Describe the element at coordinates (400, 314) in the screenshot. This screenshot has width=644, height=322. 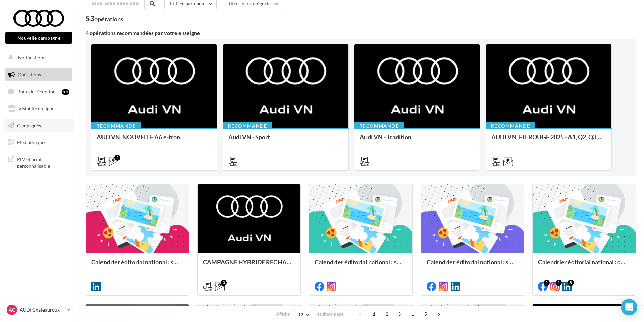
I see `span: 3` at that location.